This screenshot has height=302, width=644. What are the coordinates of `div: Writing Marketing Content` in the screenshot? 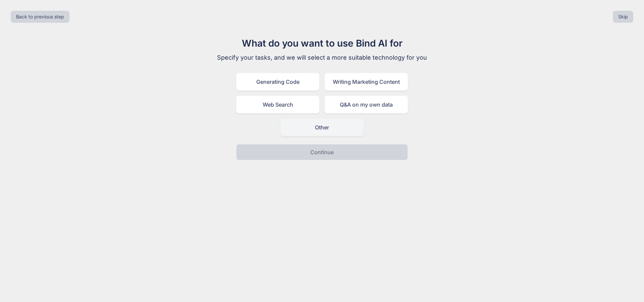 It's located at (366, 82).